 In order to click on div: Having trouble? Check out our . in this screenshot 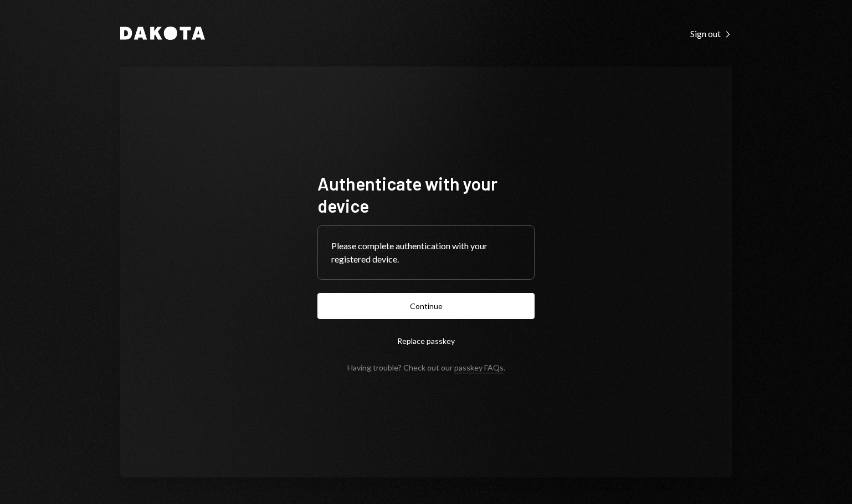, I will do `click(426, 367)`.